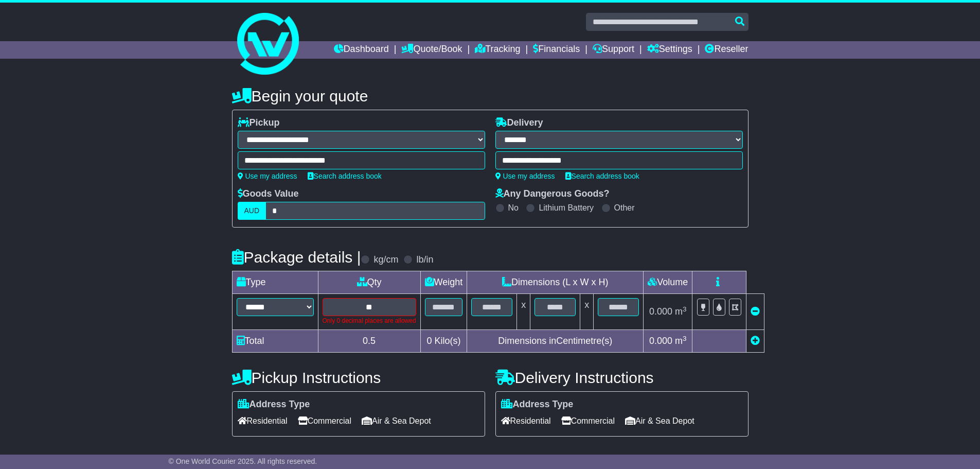 Image resolution: width=980 pixels, height=469 pixels. I want to click on a: Remove this item, so click(755, 311).